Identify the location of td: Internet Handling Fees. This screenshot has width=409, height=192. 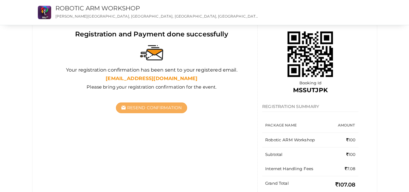
(296, 169).